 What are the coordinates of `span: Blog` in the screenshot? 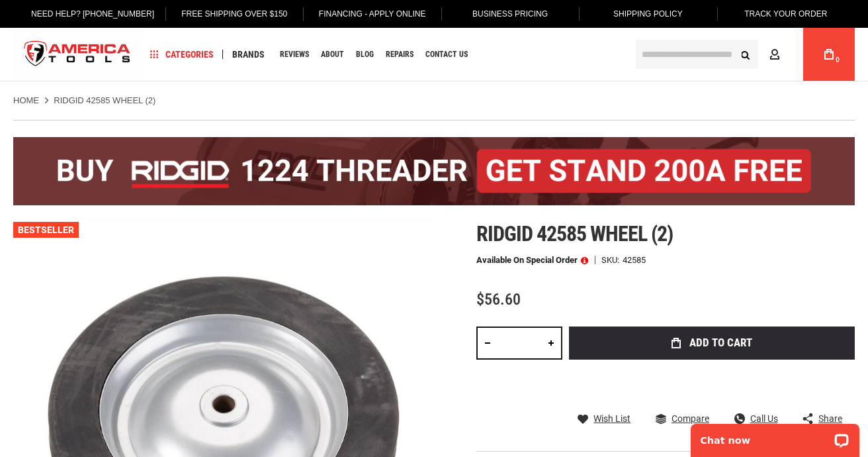 It's located at (365, 54).